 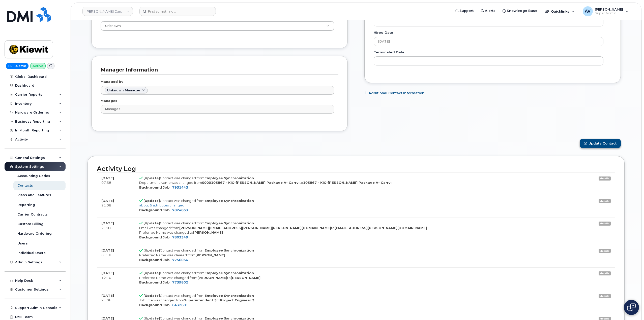 I want to click on a: Alerts, so click(x=488, y=11).